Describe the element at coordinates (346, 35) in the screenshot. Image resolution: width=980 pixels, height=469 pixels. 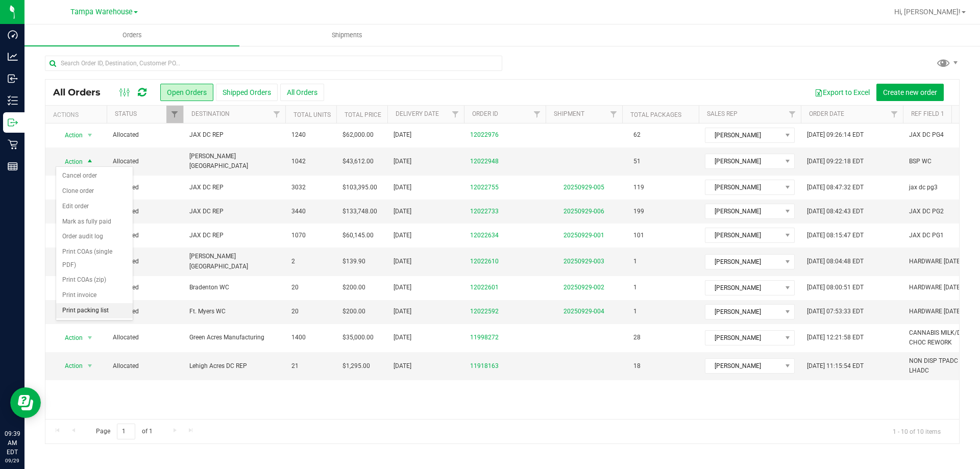
I see `a: Shipments` at that location.